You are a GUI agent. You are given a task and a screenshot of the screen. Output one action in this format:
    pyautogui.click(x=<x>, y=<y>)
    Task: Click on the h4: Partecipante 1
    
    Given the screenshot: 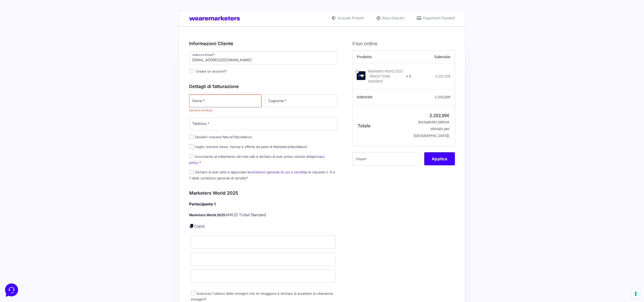 What is the action you would take?
    pyautogui.click(x=263, y=205)
    